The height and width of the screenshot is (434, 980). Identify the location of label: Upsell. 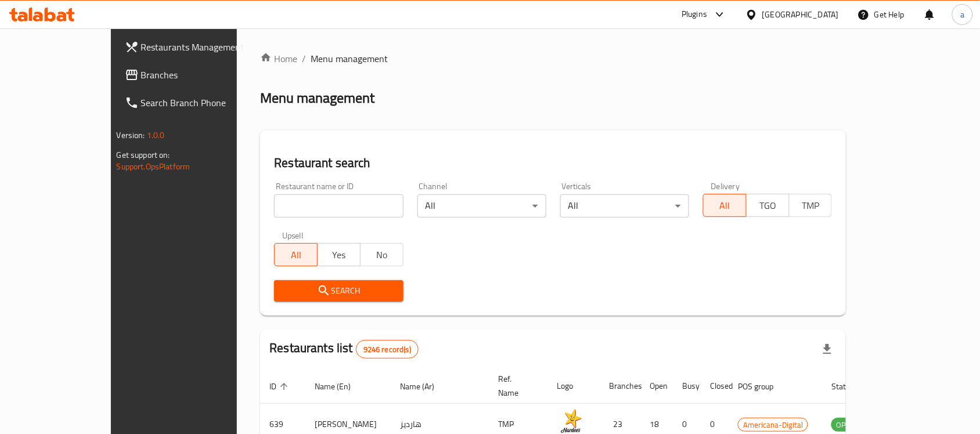
(293, 236).